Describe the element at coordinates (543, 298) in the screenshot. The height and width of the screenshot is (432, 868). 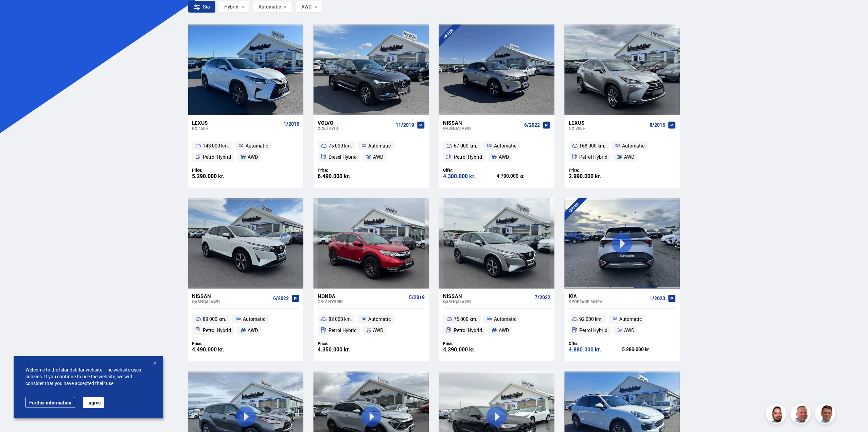
I see `span: 7/2022` at that location.